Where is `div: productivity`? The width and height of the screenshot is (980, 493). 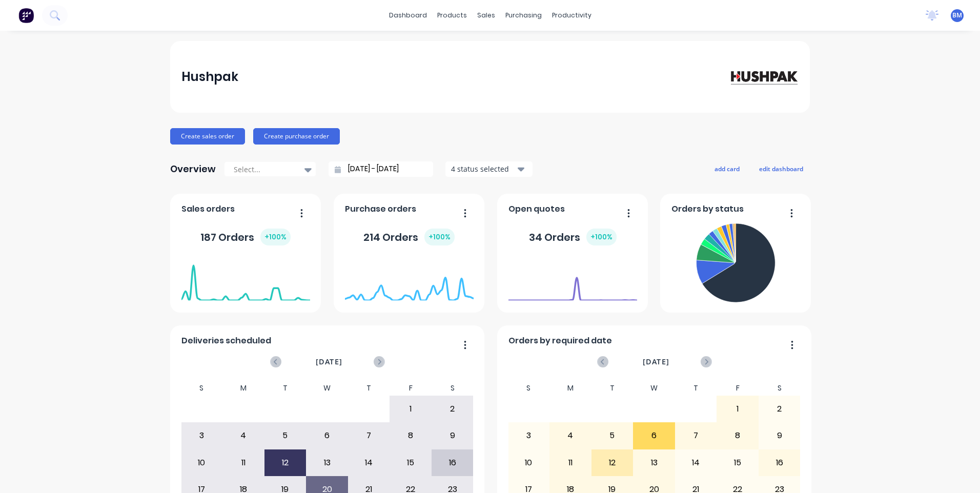 div: productivity is located at coordinates (572, 16).